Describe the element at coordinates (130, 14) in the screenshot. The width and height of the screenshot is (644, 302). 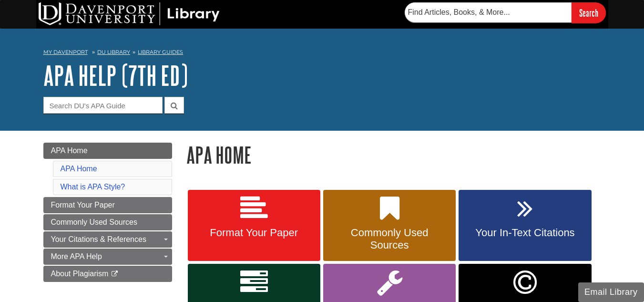
I see `img: DU Library` at that location.